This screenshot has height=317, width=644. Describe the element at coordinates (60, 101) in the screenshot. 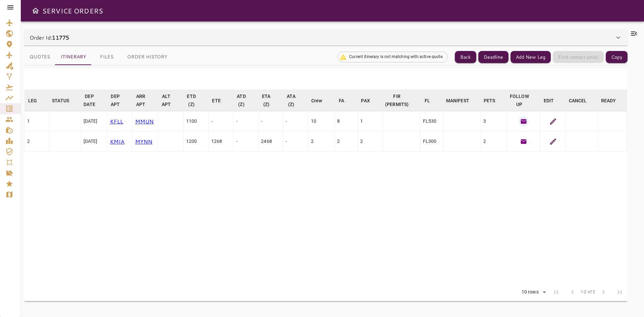

I see `div: STATUS` at that location.